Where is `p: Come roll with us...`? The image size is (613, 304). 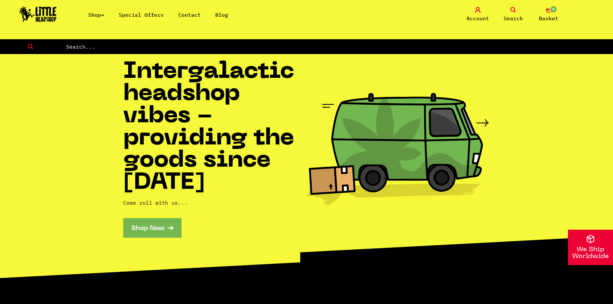
p: Come roll with us... is located at coordinates (215, 203).